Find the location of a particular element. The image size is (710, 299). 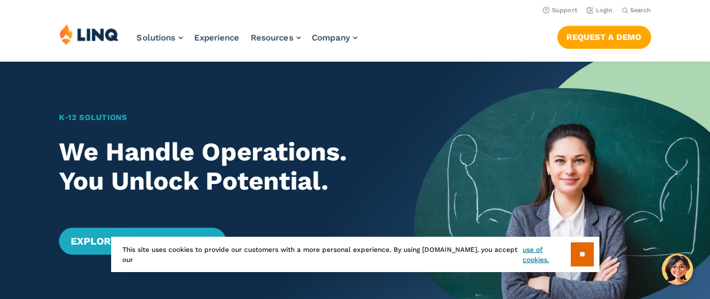

a: use of cookies. is located at coordinates (546, 255).